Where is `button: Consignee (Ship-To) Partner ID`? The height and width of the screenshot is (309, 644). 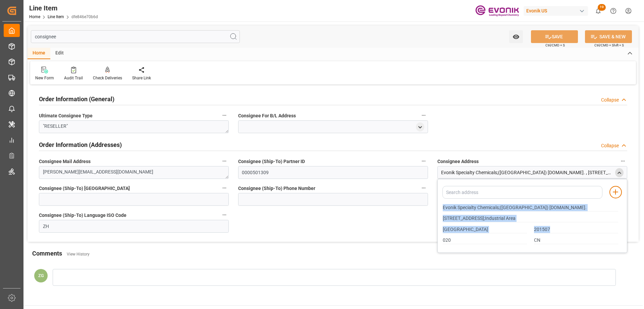
button: Consignee (Ship-To) Partner ID is located at coordinates (424, 161).